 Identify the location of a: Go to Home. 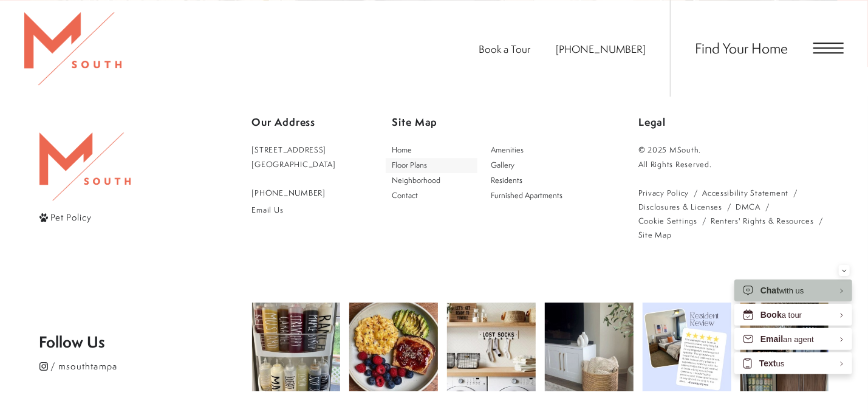
(431, 150).